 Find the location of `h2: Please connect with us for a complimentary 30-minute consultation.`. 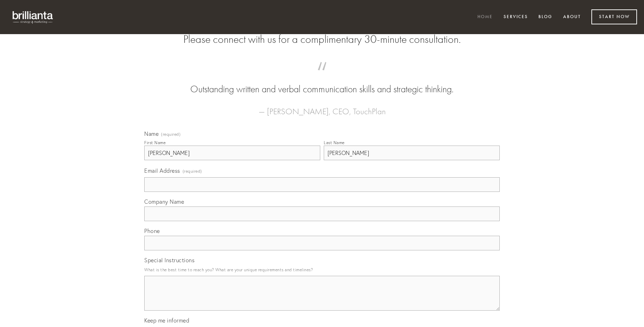

h2: Please connect with us for a complimentary 30-minute consultation. is located at coordinates (322, 39).